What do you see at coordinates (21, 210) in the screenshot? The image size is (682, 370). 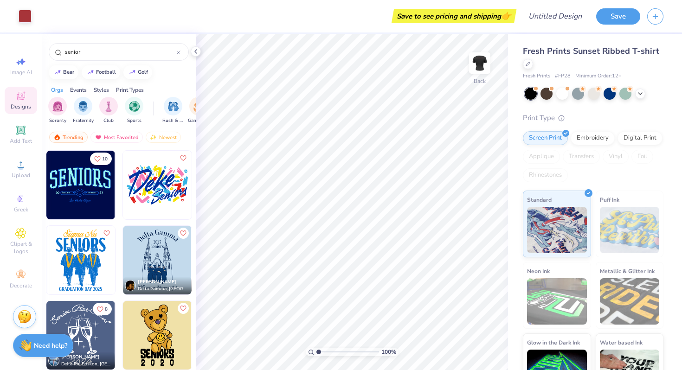 I see `span: Greek` at bounding box center [21, 210].